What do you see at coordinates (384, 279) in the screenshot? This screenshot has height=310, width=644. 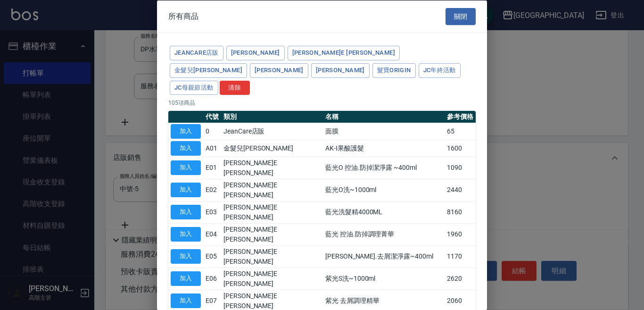 I see `td: 紫光S洗~1000ml` at bounding box center [384, 279].